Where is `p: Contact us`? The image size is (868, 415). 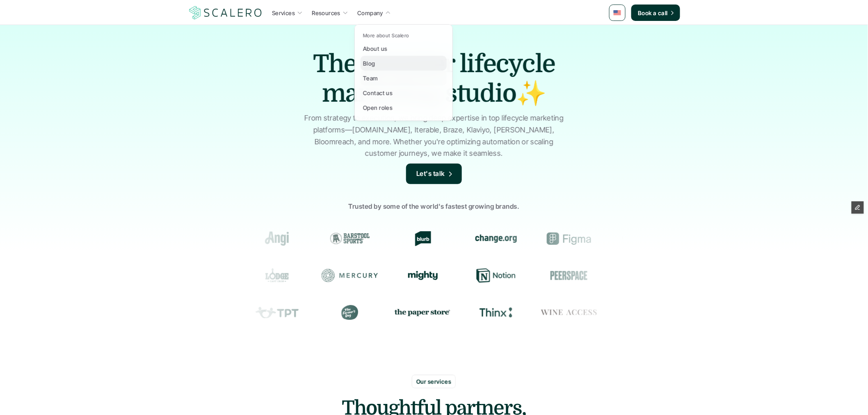 p: Contact us is located at coordinates (378, 93).